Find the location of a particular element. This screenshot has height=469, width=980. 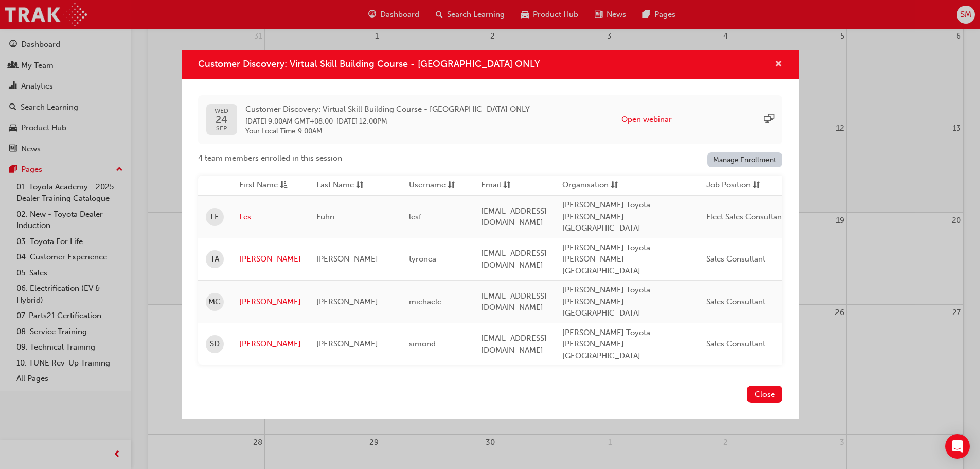

span: lesf is located at coordinates (415, 217).